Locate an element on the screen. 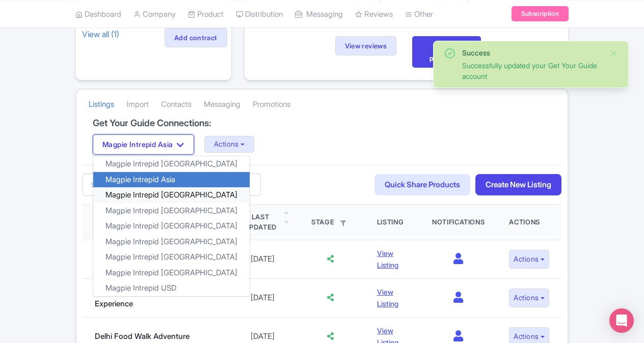 Image resolution: width=644 pixels, height=343 pixels. a: Add contract is located at coordinates (196, 38).